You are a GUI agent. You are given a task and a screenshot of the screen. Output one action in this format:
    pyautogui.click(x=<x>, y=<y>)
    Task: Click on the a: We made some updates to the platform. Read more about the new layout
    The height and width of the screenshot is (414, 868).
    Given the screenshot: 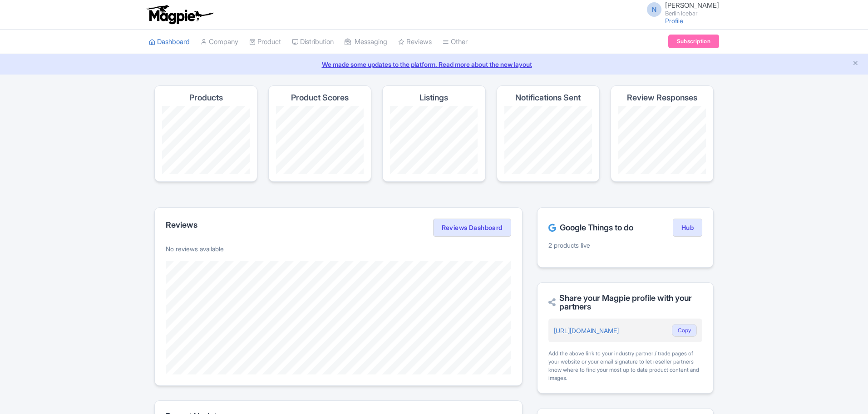 What is the action you would take?
    pyautogui.click(x=434, y=64)
    